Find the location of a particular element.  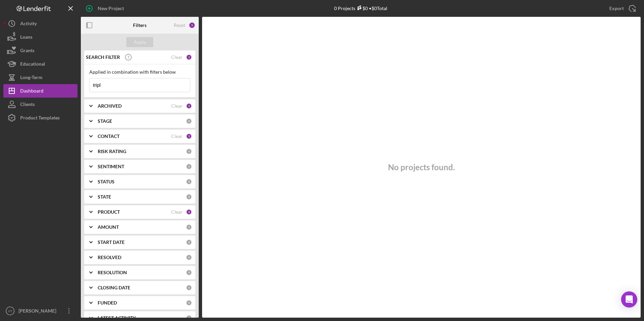

button: New Project is located at coordinates (106, 9).